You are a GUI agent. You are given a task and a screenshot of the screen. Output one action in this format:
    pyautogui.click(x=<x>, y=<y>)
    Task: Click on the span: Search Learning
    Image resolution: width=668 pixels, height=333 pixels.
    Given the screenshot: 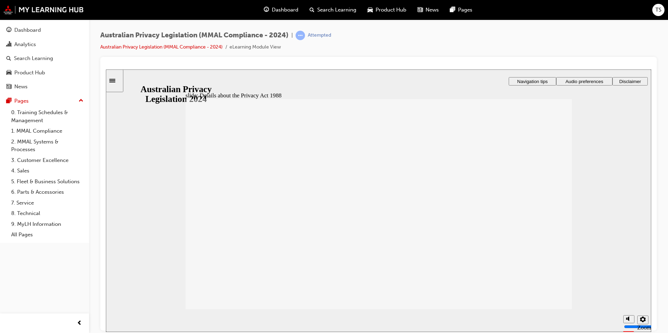 What is the action you would take?
    pyautogui.click(x=337, y=10)
    